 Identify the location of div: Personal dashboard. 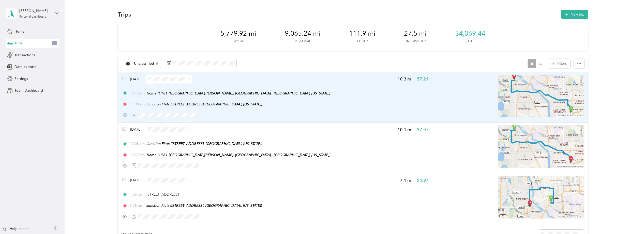
(33, 17).